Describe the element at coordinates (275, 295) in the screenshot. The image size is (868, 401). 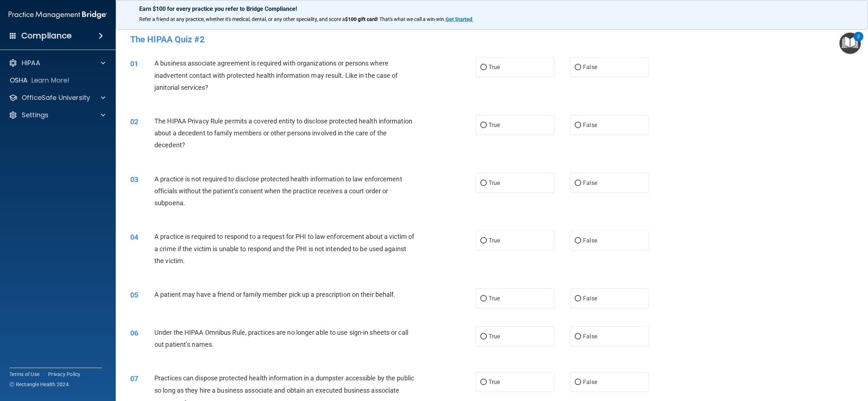
I see `span: A patient may have a friend or family member pick up a prescription on their behalf.` at that location.